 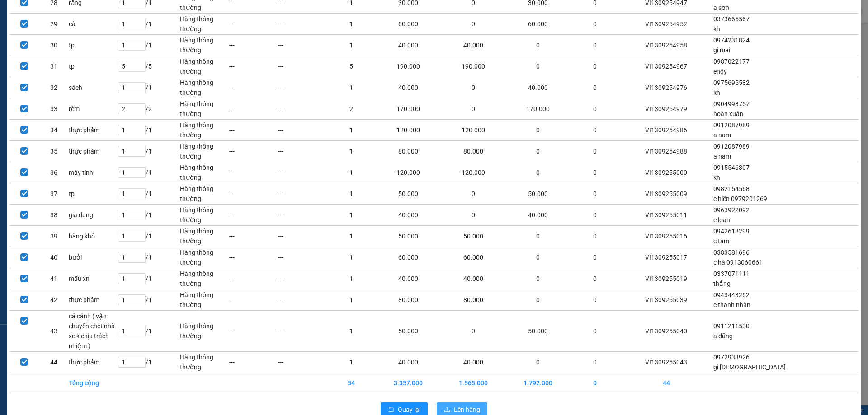 I want to click on span: 0975695582, so click(x=732, y=83).